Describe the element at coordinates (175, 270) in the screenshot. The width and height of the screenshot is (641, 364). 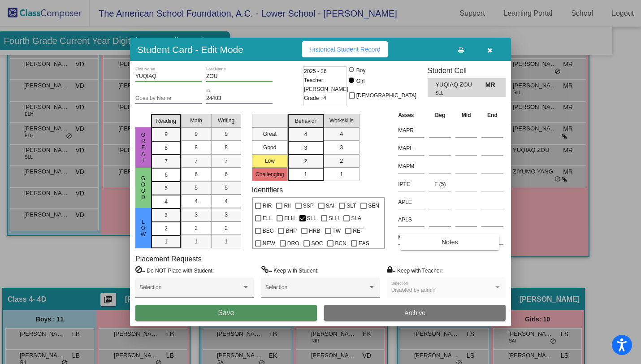
I see `label: = Do NOT Place with Student:` at that location.